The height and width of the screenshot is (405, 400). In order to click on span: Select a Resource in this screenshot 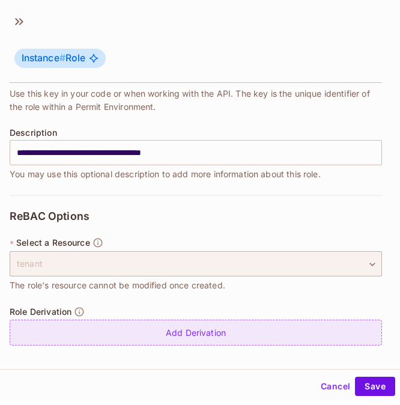, I will do `click(53, 242)`.